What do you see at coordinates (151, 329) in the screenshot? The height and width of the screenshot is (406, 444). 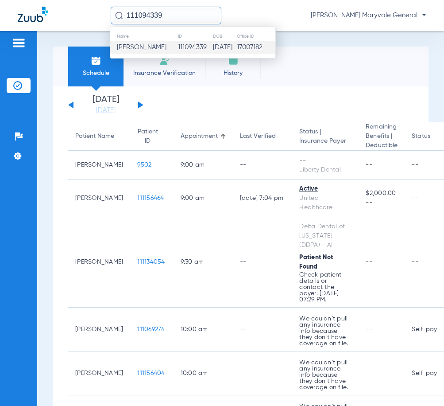 I see `span: 111069274` at bounding box center [151, 329].